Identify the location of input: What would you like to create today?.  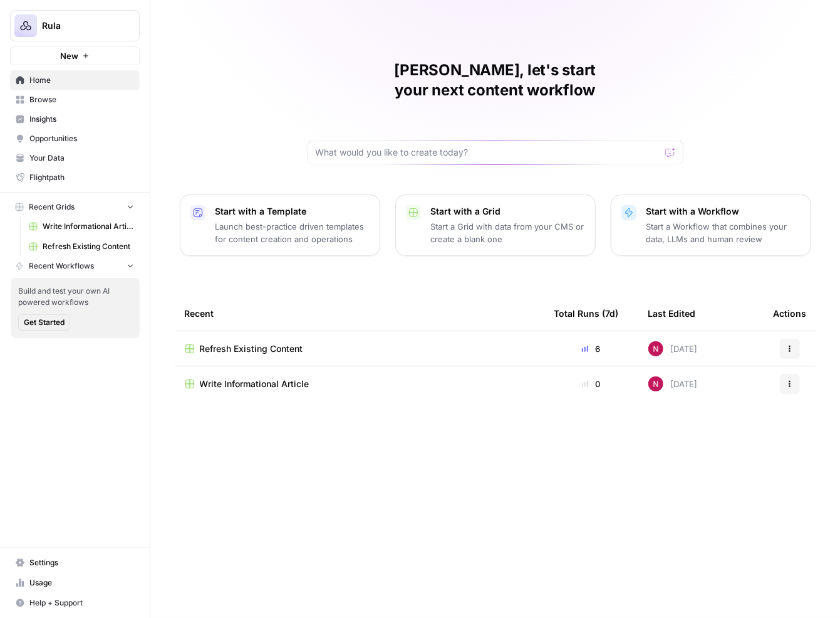
(488, 153).